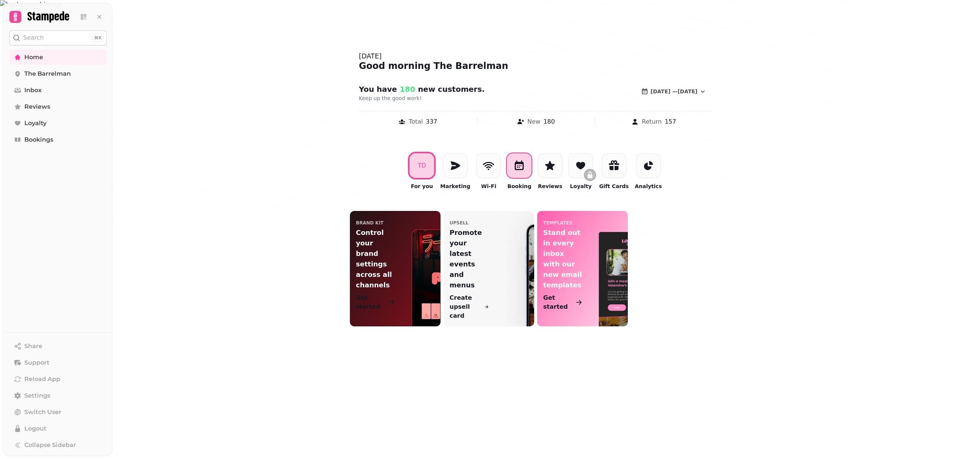 The width and height of the screenshot is (959, 459). What do you see at coordinates (37, 107) in the screenshot?
I see `span: Reviews` at bounding box center [37, 107].